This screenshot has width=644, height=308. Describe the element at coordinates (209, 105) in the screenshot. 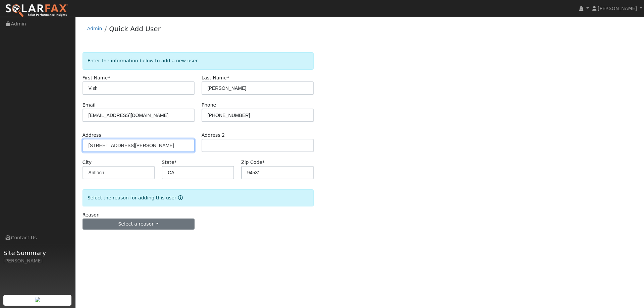

I see `label: Phone` at that location.